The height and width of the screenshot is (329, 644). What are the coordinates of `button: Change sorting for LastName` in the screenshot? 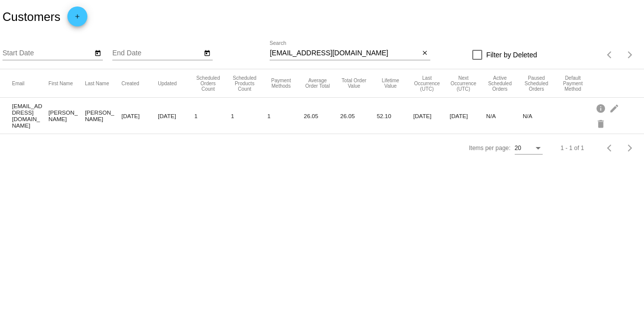 It's located at (97, 84).